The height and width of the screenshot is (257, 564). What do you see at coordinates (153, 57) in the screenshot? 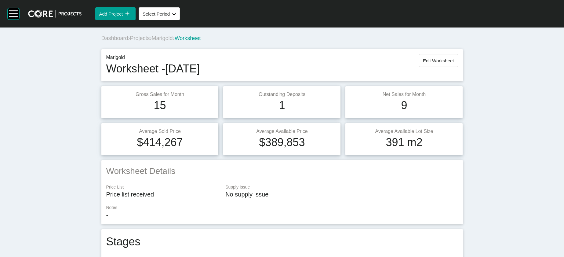
I see `p: Marigold` at bounding box center [153, 57].